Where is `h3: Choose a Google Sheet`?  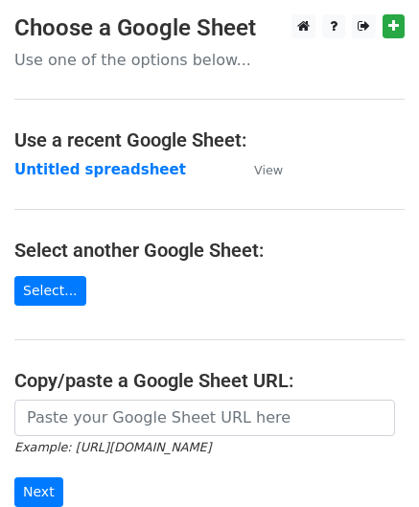
h3: Choose a Google Sheet is located at coordinates (209, 28).